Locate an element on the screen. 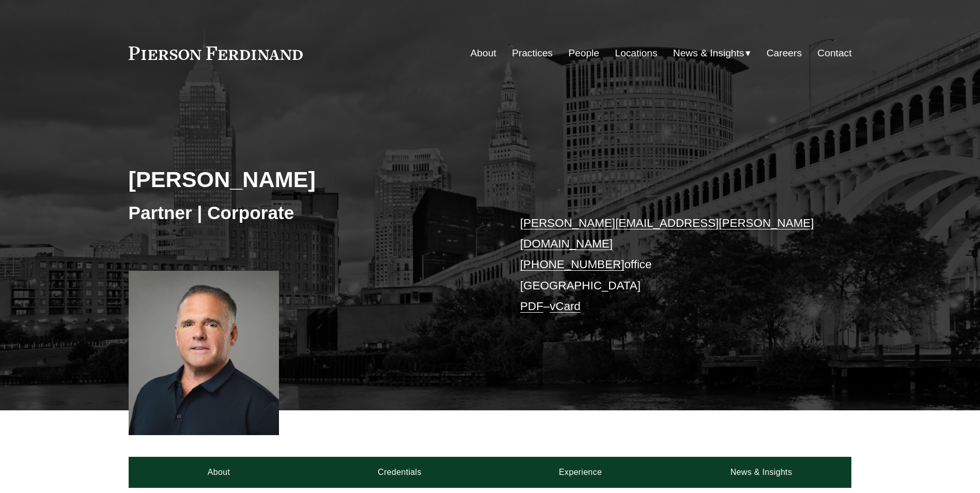 The width and height of the screenshot is (980, 493). a: vCard is located at coordinates (565, 306).